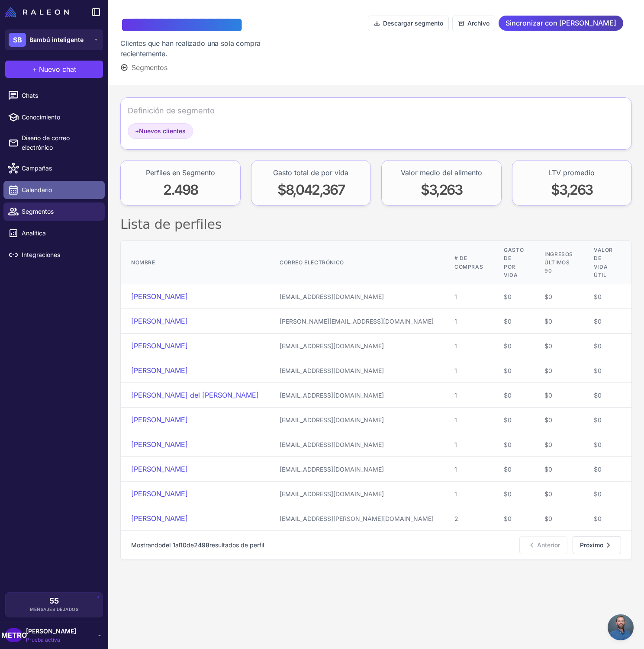 This screenshot has width=644, height=649. What do you see at coordinates (543, 545) in the screenshot?
I see `button: Anterior` at bounding box center [543, 545].